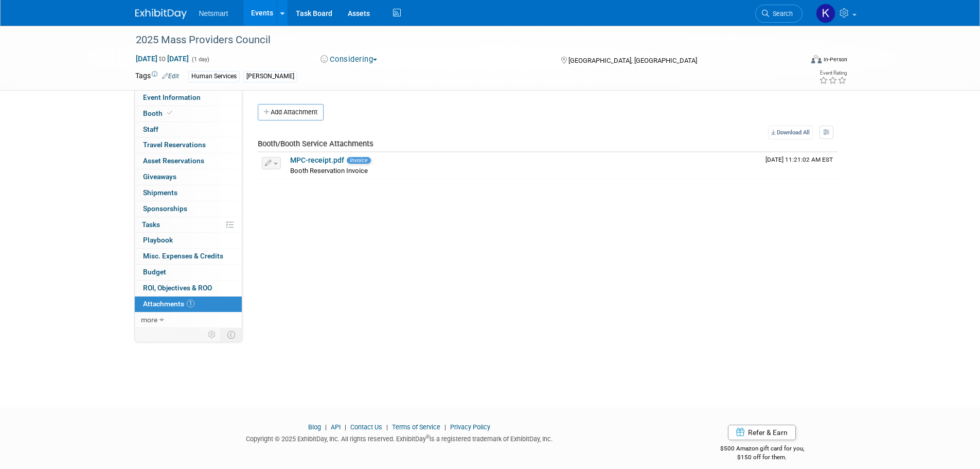  Describe the element at coordinates (188, 145) in the screenshot. I see `a: Travel Reservations` at that location.